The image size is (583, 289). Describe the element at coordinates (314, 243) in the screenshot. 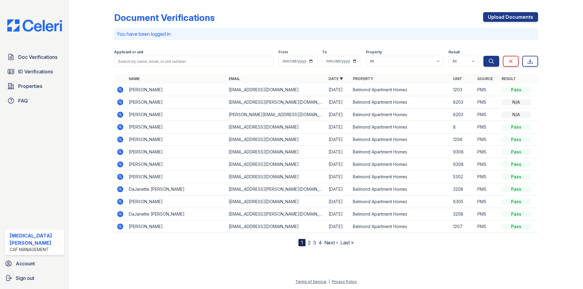

I see `a: 3` at that location.